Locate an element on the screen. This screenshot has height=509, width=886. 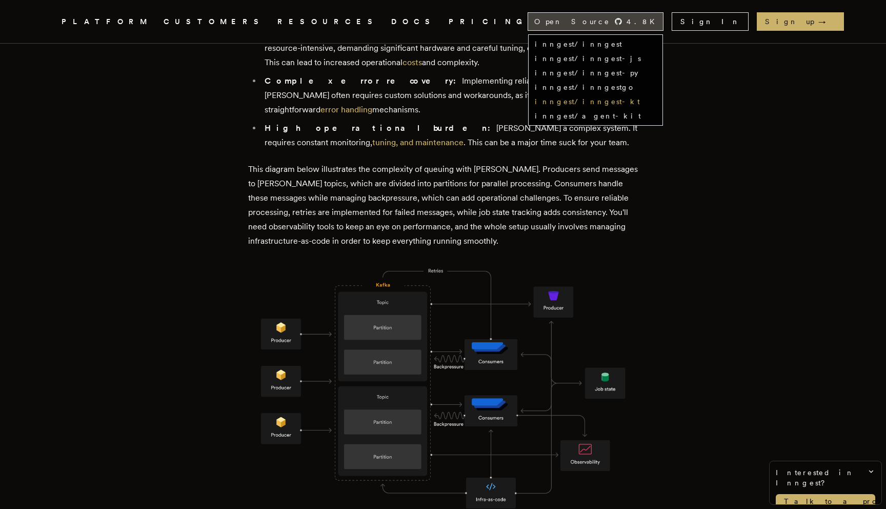
span: RESOURCES is located at coordinates (328, 22).